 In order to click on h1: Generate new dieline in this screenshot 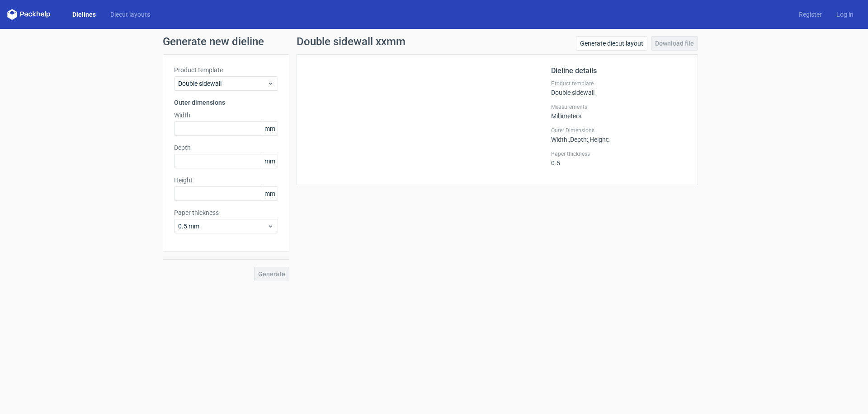, I will do `click(434, 42)`.